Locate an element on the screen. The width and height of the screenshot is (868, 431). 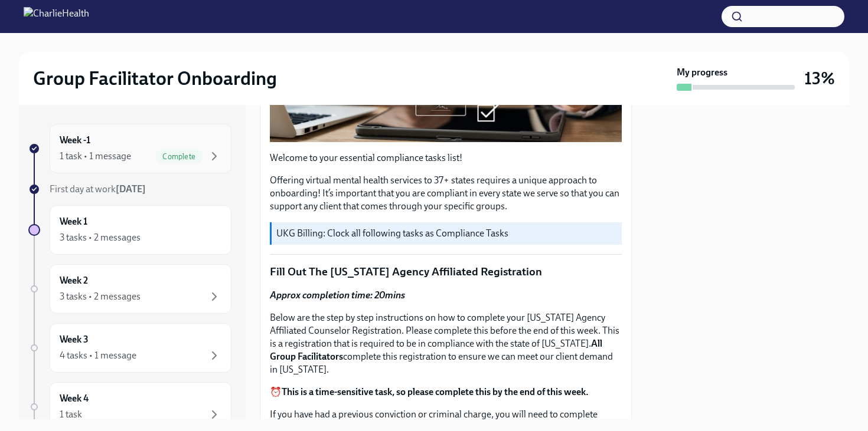
div: 4 tasks • 1 message is located at coordinates (98, 355).